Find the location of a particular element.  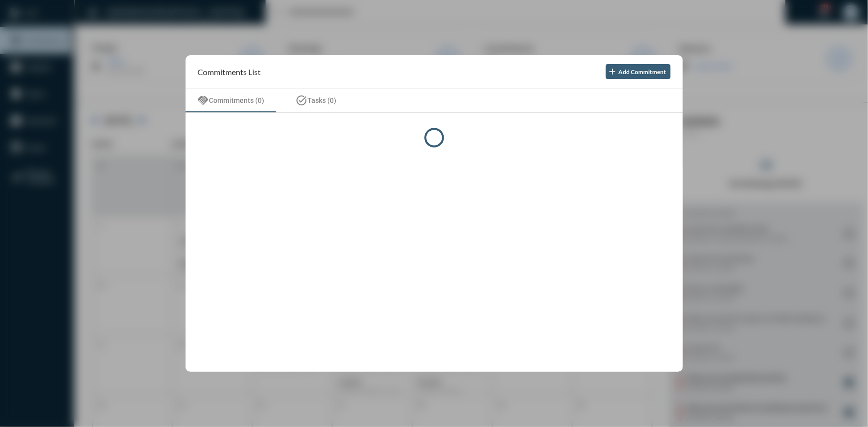

button: Add Commitment is located at coordinates (638, 72).